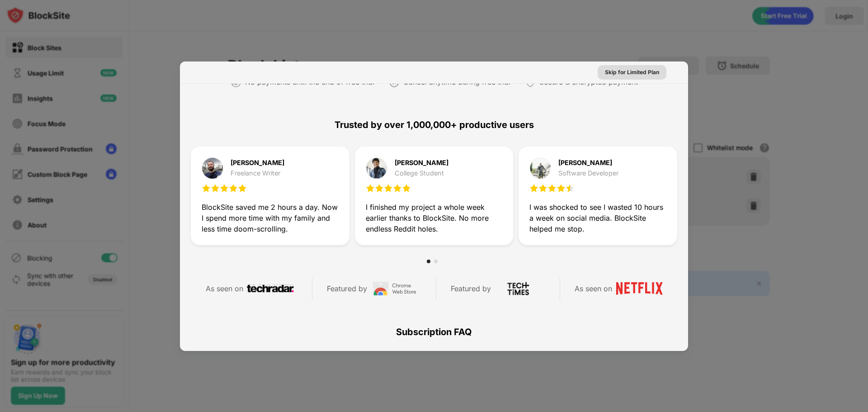  What do you see at coordinates (270, 218) in the screenshot?
I see `div: BlockSite saved me 2 hours a day. Now I spend more time with my family and less time doom-scrolling.` at bounding box center [270, 218].